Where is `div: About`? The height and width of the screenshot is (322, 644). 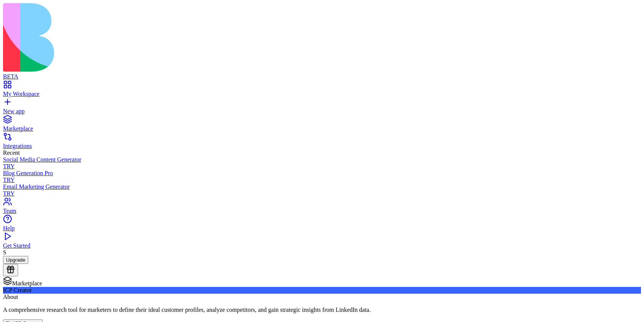 div: About is located at coordinates (322, 298).